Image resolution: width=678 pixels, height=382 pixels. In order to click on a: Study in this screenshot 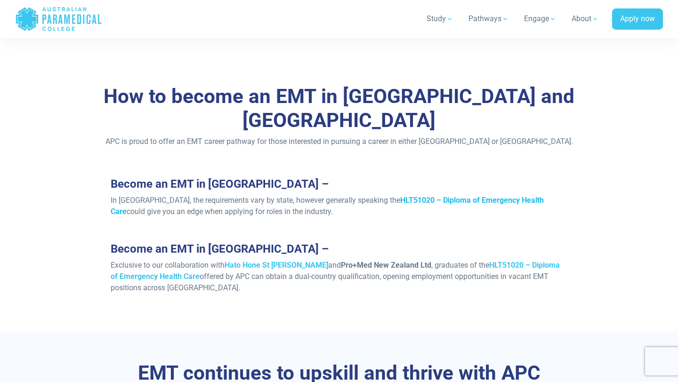, I will do `click(440, 19)`.